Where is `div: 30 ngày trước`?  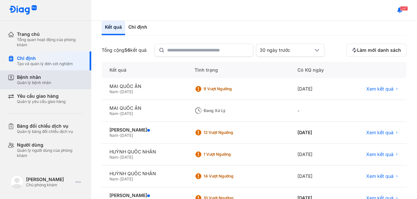
div: 30 ngày trước is located at coordinates (287, 50).